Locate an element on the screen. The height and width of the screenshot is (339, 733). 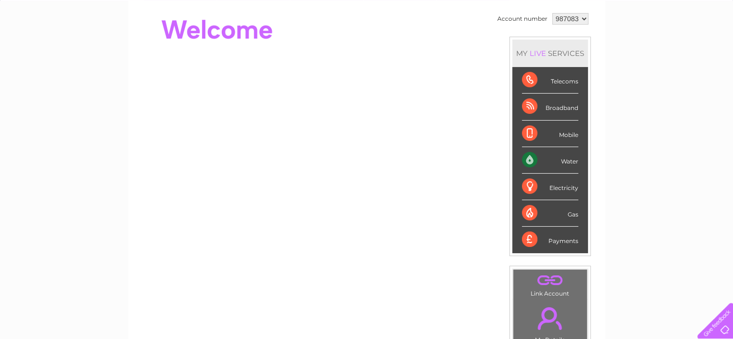
div: Payments is located at coordinates (550, 240).